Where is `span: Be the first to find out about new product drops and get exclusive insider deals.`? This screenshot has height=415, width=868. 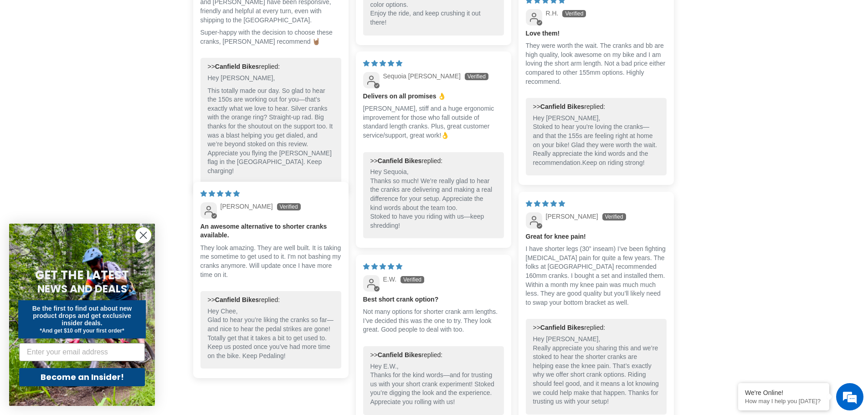 span: Be the first to find out about new product drops and get exclusive insider deals. is located at coordinates (82, 316).